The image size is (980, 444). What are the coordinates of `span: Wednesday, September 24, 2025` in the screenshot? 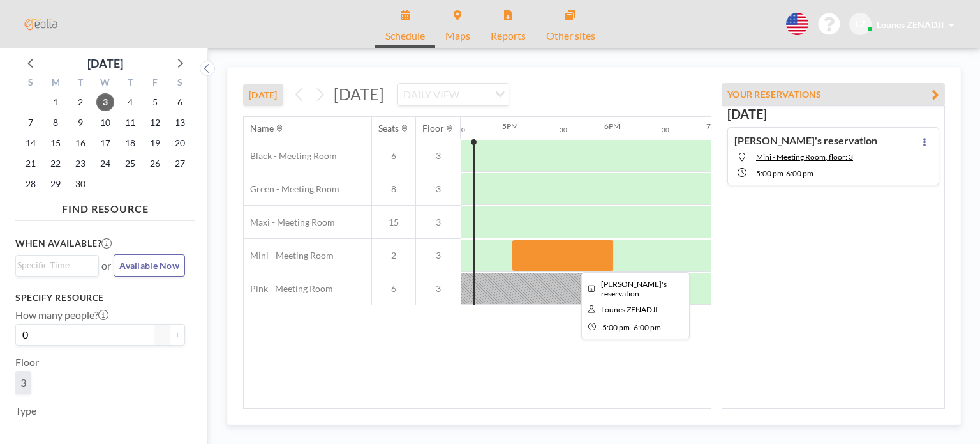 It's located at (106, 164).